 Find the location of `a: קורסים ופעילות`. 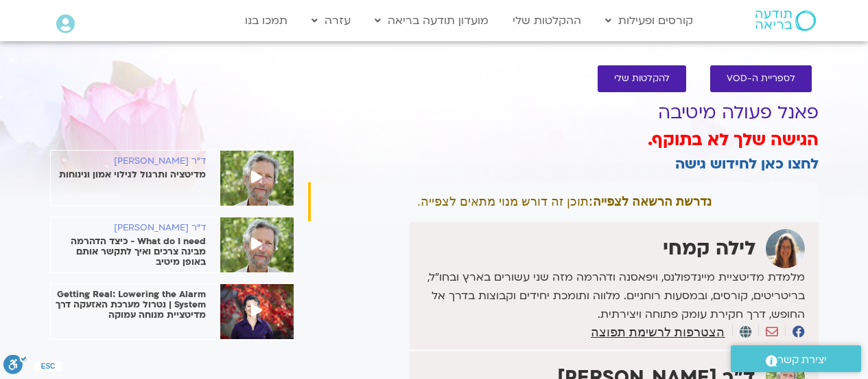

a: קורסים ופעילות is located at coordinates (649, 20).